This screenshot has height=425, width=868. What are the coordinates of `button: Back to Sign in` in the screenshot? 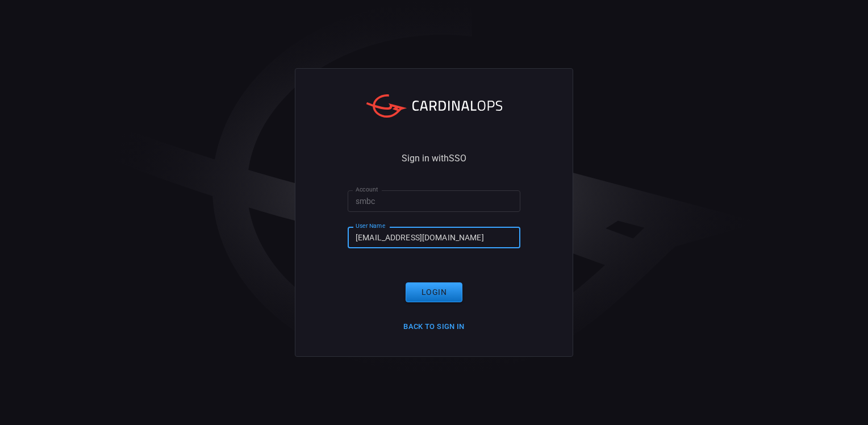 It's located at (434, 327).